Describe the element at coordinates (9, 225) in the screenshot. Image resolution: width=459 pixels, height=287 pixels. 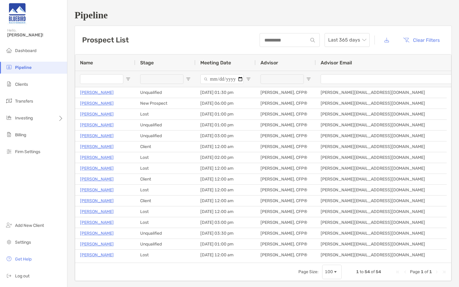
I see `img: add_new_client icon` at that location.